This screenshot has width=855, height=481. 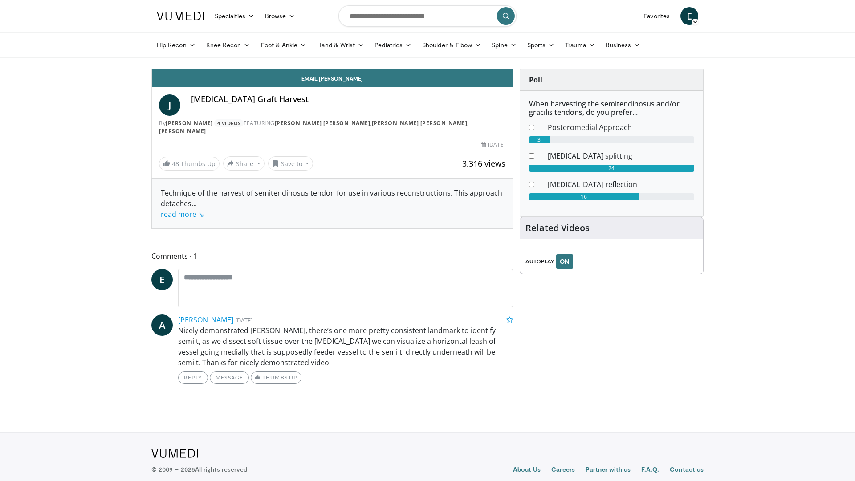 I want to click on a: Trauma, so click(x=580, y=45).